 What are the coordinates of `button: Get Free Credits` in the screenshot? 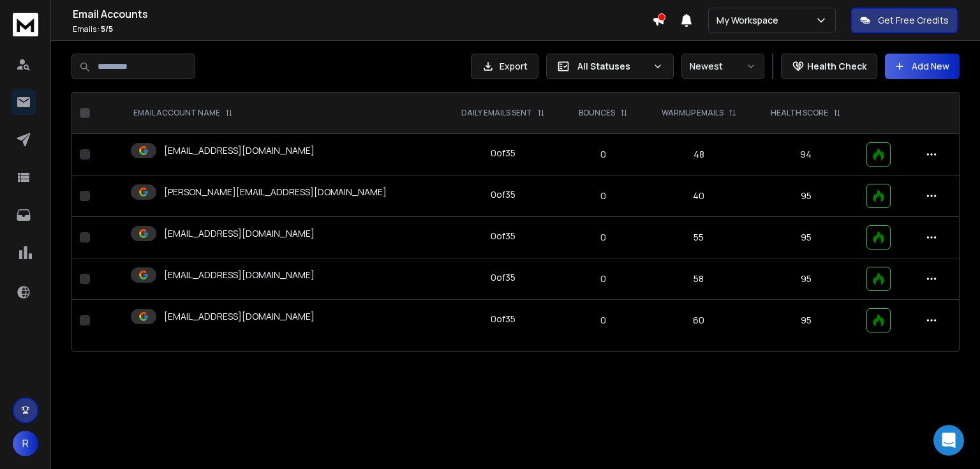 It's located at (904, 21).